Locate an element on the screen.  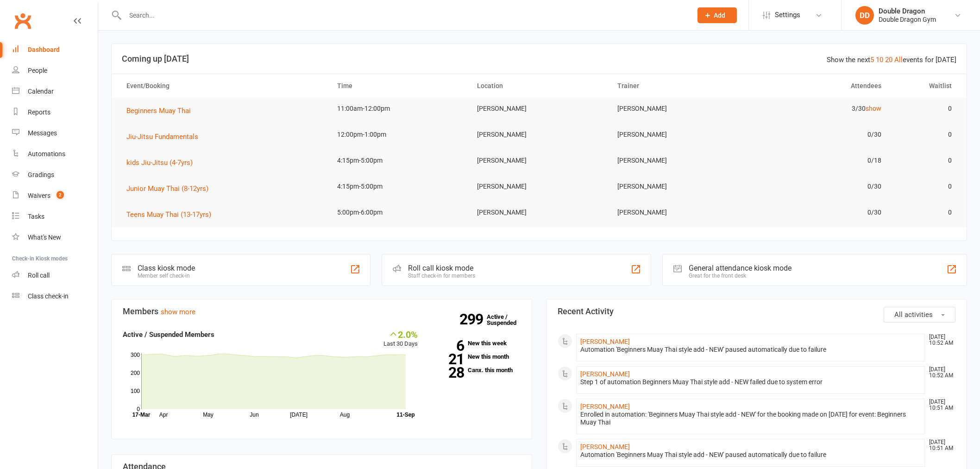
a: Clubworx is located at coordinates (23, 21).